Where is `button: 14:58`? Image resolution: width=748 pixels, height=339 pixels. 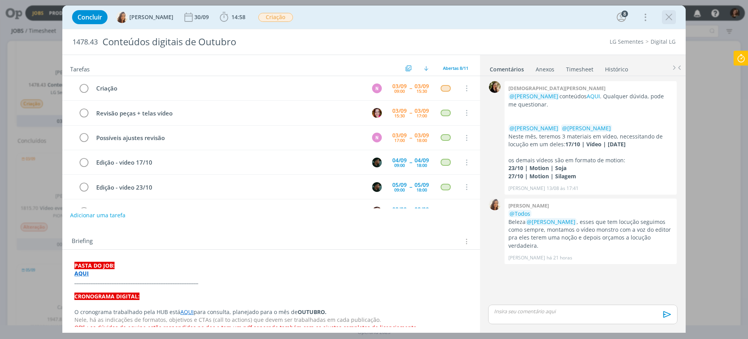 button: 14:58 is located at coordinates (233, 17).